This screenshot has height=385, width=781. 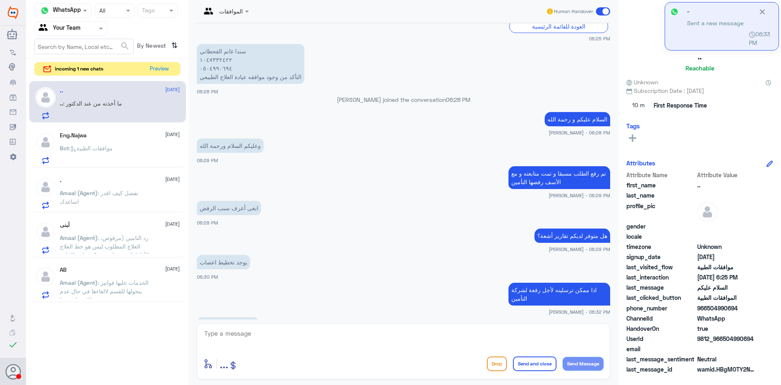 What do you see at coordinates (639, 105) in the screenshot?
I see `span: 10 m` at bounding box center [639, 105].